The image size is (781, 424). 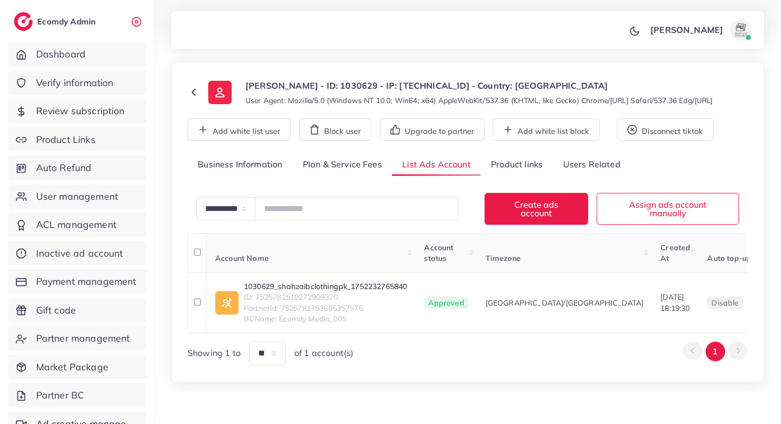 I want to click on img: ic-user-info.36bf1079.svg, so click(x=220, y=92).